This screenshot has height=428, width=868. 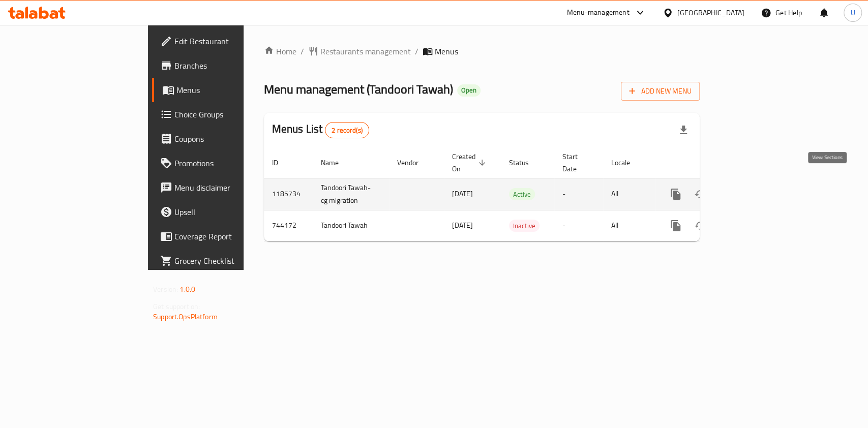 What do you see at coordinates (222, 260) in the screenshot?
I see `a: Grocery Checklist` at bounding box center [222, 260].